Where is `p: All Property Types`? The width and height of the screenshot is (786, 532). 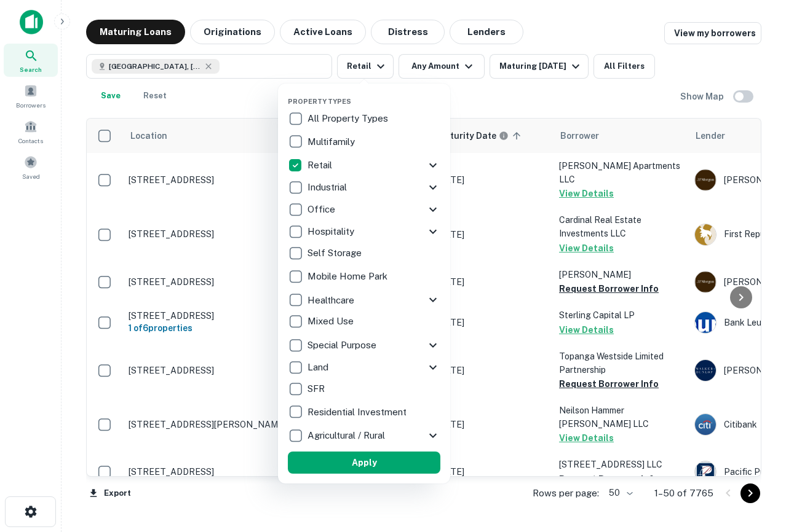 p: All Property Types is located at coordinates (349, 118).